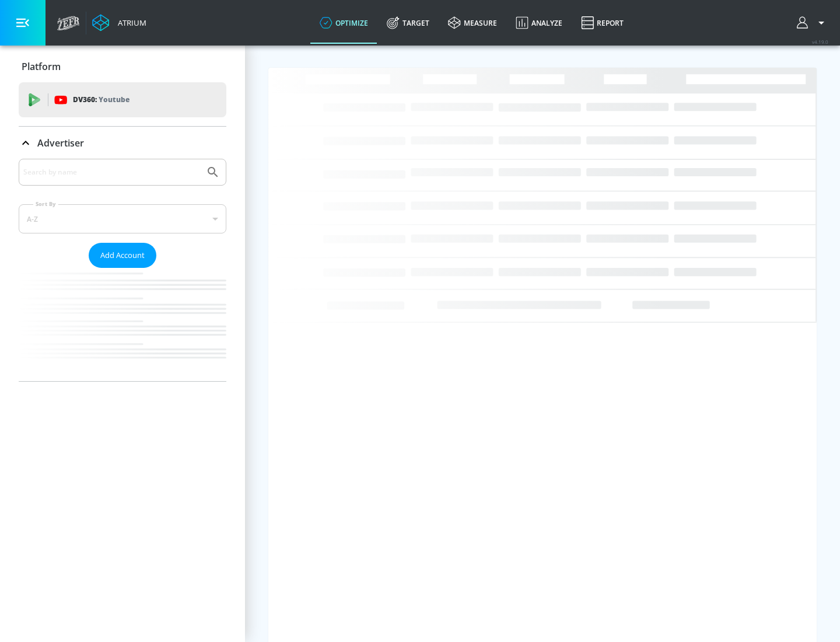 The image size is (840, 642). Describe the element at coordinates (343, 22) in the screenshot. I see `a: optimize` at that location.